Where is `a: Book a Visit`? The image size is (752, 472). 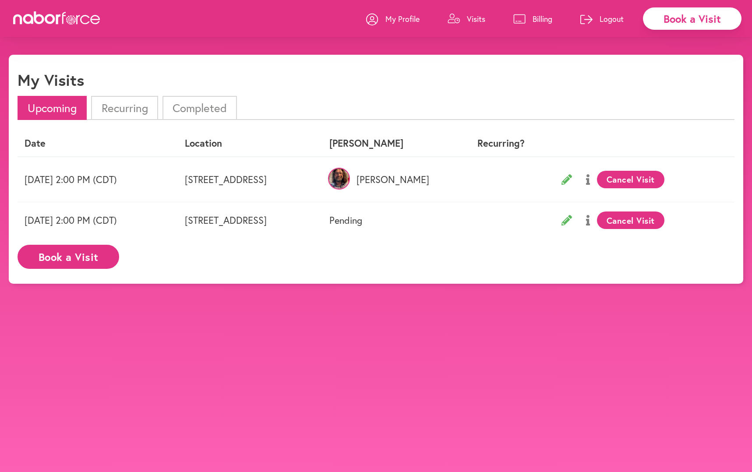 a: Book a Visit is located at coordinates (68, 255).